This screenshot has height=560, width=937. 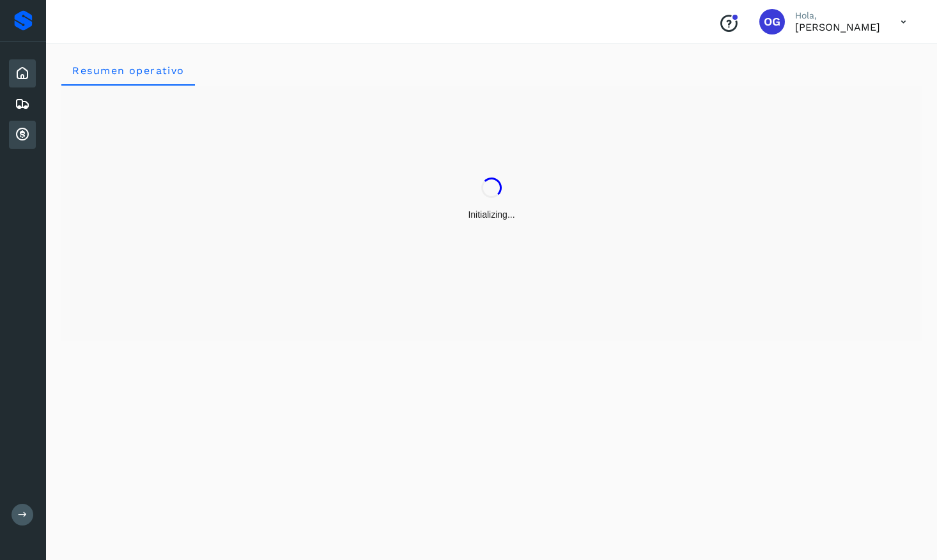 What do you see at coordinates (128, 70) in the screenshot?
I see `span: Resumen operativo` at bounding box center [128, 70].